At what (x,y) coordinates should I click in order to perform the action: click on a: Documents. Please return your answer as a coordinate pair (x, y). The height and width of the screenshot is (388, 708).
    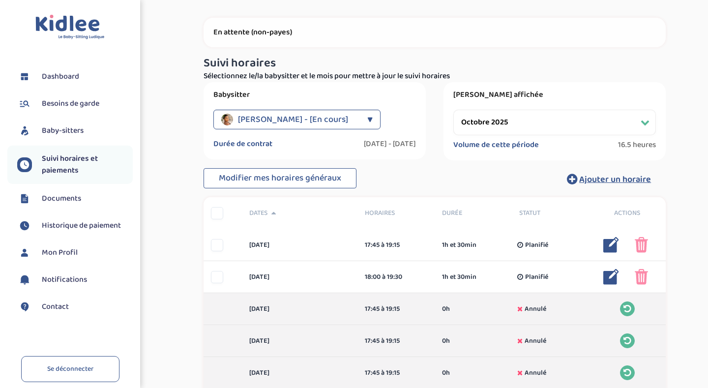
    Looking at the image, I should click on (75, 199).